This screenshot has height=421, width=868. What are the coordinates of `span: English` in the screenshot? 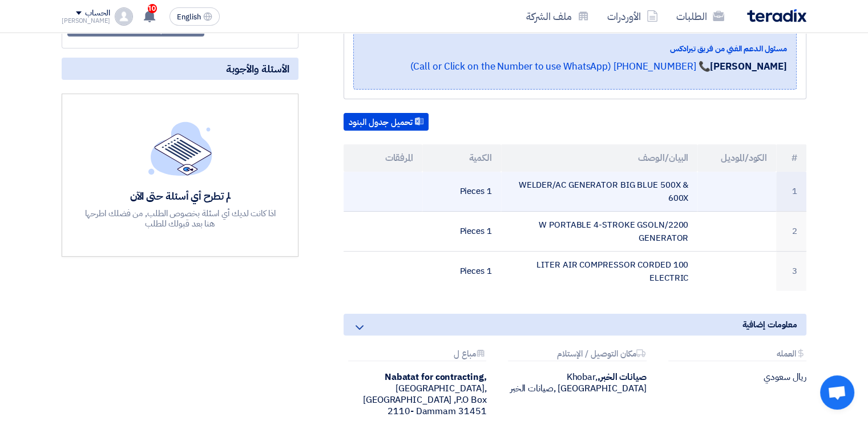 It's located at (189, 17).